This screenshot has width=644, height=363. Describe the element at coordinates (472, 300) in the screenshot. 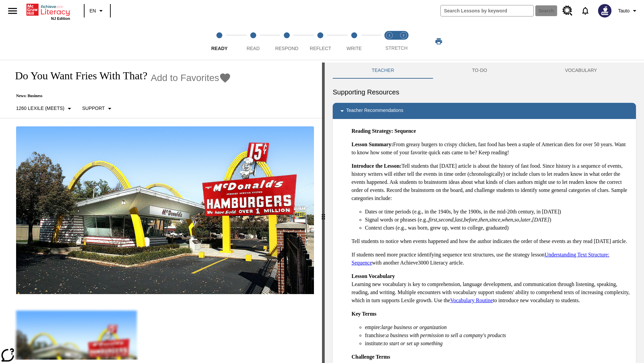

I see `a: Vocabulary Routine` at that location.